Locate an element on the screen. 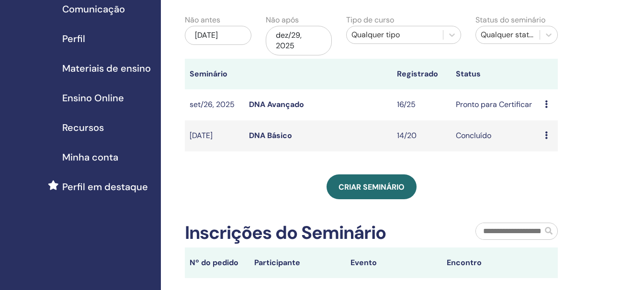 This screenshot has width=644, height=290. th: Participante is located at coordinates (297, 263).